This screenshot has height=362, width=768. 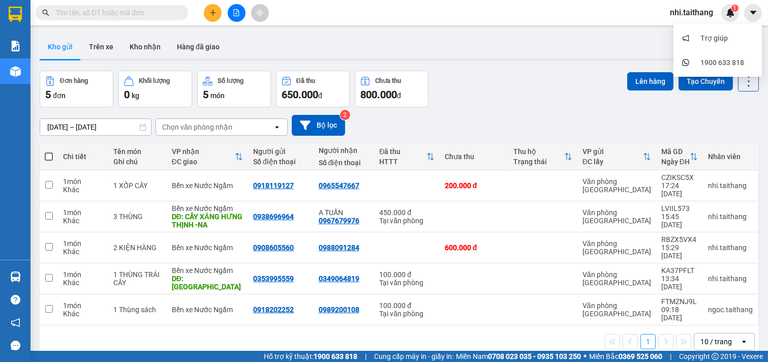 What do you see at coordinates (716, 341) in the screenshot?
I see `div: 10 / trang` at bounding box center [716, 341].